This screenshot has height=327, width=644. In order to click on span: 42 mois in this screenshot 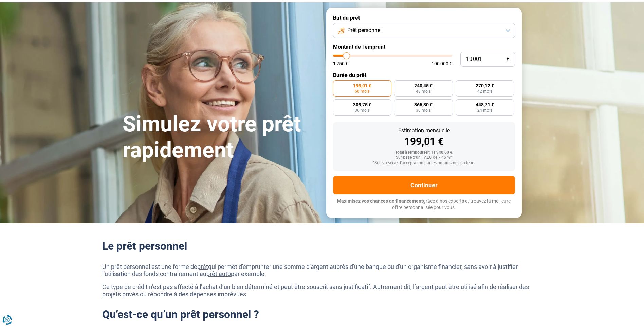, I will do `click(485, 91)`.